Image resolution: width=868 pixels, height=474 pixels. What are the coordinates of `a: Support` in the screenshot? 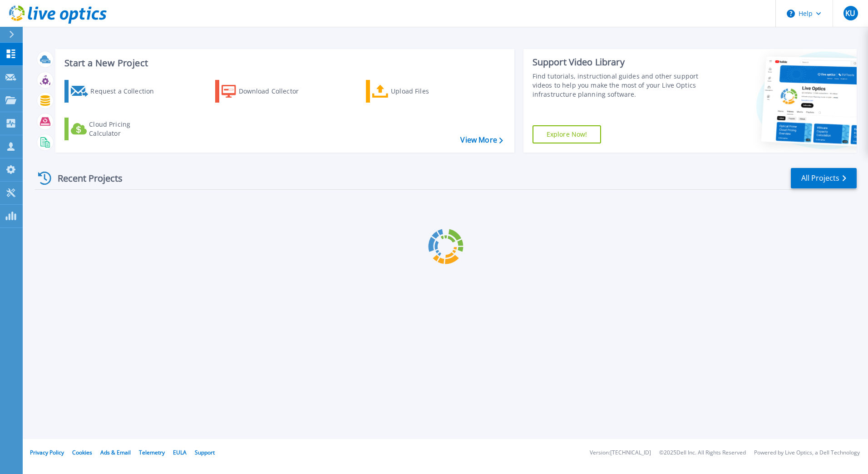 It's located at (205, 452).